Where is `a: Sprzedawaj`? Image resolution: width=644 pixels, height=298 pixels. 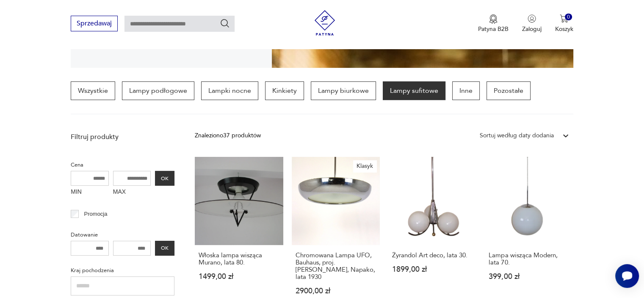 a: Sprzedawaj is located at coordinates (94, 24).